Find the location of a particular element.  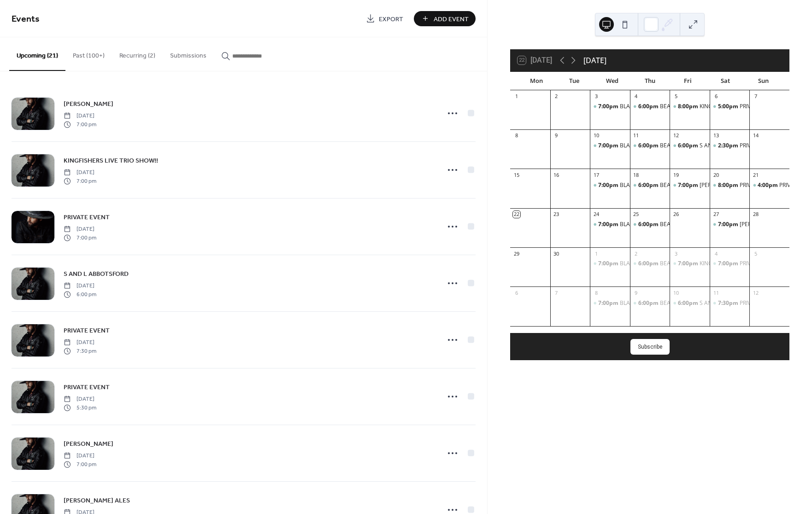

span: 5:30 pm is located at coordinates (79, 408).